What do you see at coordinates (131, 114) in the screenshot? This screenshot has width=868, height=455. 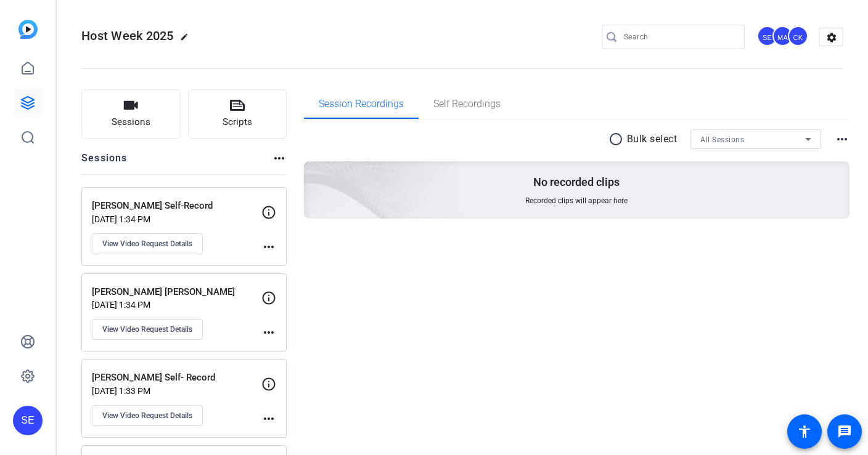 I see `button: Sessions` at bounding box center [131, 114].